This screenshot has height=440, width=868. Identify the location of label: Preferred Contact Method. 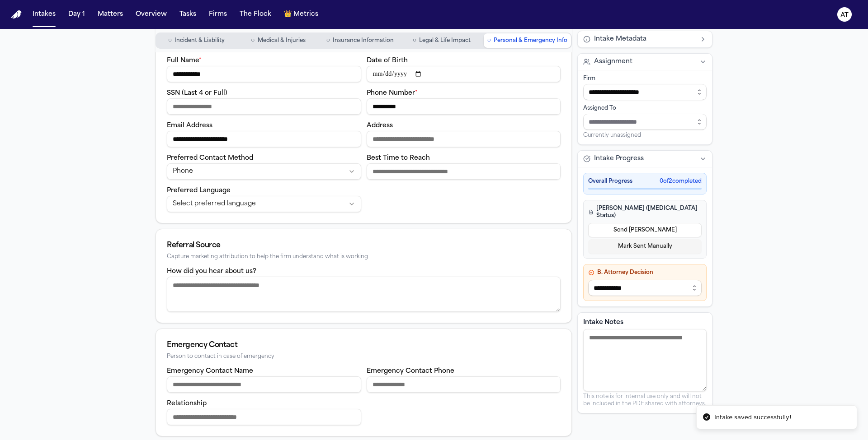
(209, 158).